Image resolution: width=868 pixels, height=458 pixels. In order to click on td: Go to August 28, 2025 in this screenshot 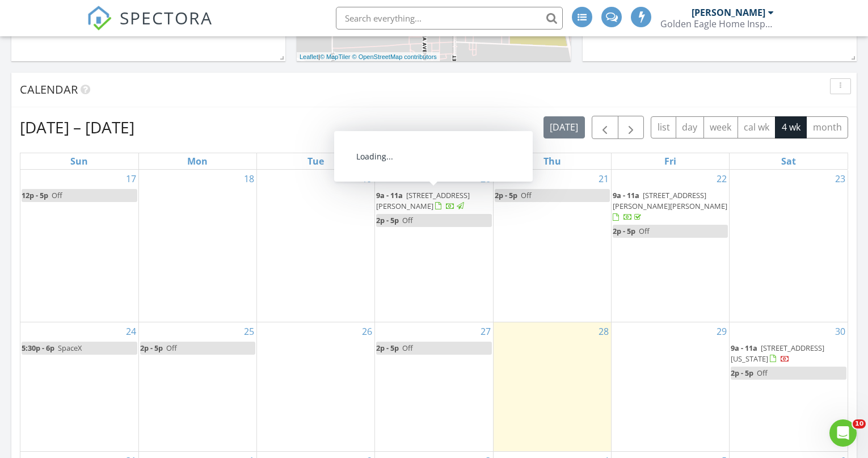, I will do `click(552, 387)`.